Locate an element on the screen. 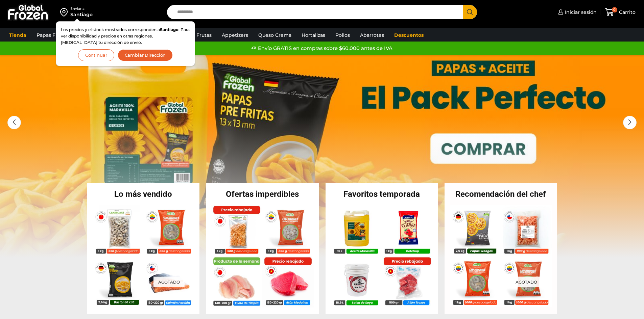  button: Cambiar Dirección is located at coordinates (146, 55).